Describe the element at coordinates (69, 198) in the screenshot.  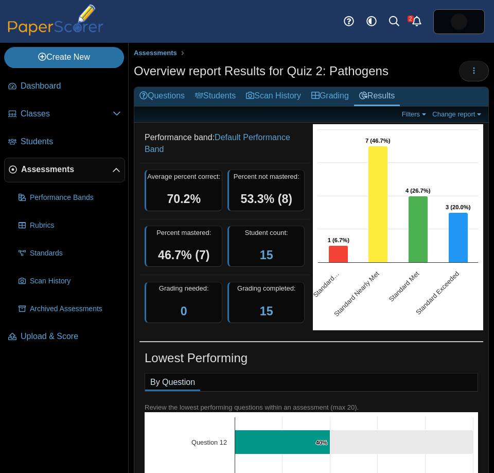
I see `a: Performance Bands` at that location.